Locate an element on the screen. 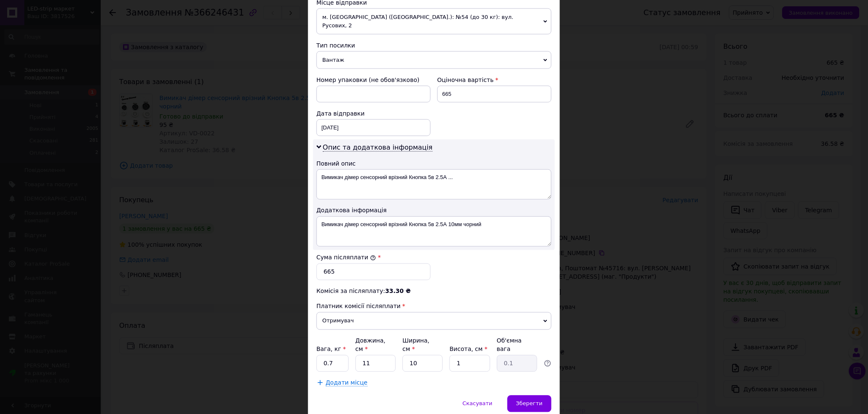 The height and width of the screenshot is (414, 868). span: Платник комісії післяплати is located at coordinates (359, 306).